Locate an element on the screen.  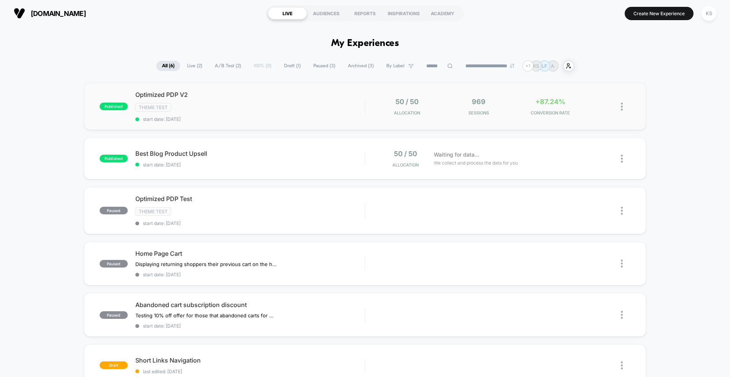
div: KS is located at coordinates (709, 13).